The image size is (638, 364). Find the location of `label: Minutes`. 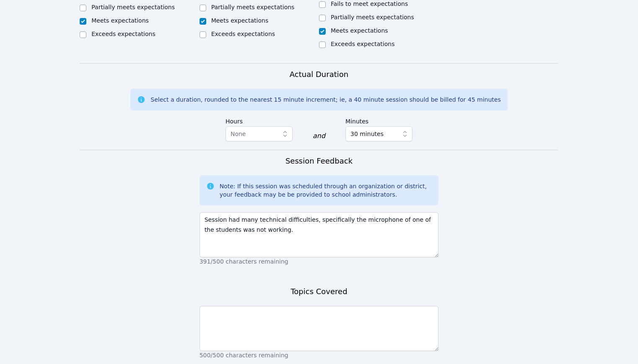

label: Minutes is located at coordinates (379, 121).